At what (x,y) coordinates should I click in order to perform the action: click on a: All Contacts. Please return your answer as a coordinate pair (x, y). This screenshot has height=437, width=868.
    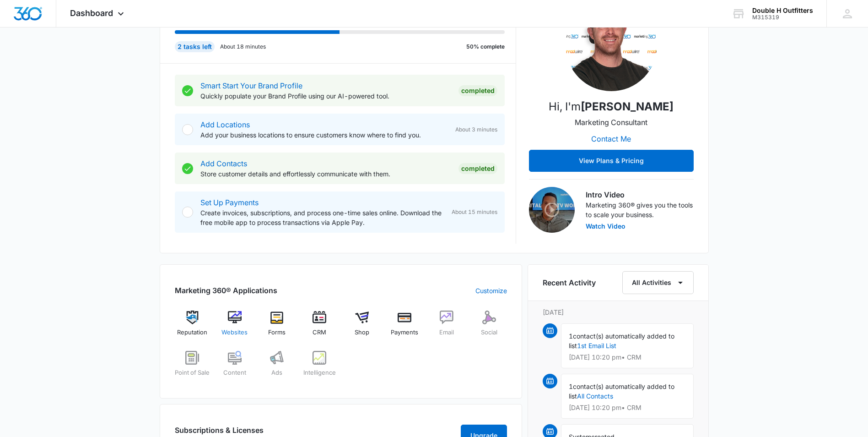
    Looking at the image, I should click on (595, 395).